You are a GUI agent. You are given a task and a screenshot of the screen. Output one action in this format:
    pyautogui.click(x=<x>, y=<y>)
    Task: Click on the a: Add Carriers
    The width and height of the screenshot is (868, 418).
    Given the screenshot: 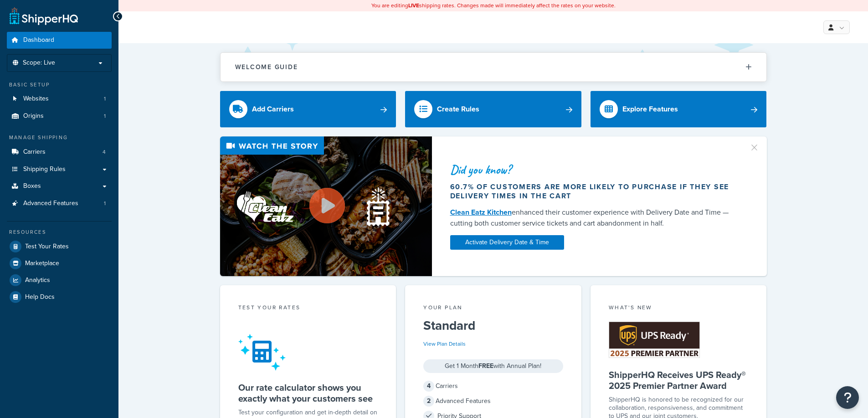 What is the action you would take?
    pyautogui.click(x=308, y=110)
    